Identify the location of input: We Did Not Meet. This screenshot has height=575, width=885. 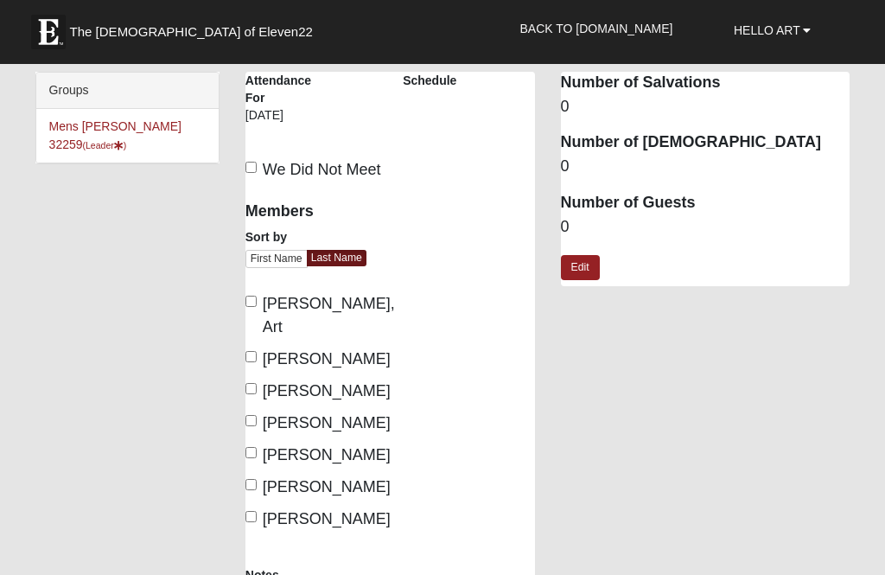
(251, 167).